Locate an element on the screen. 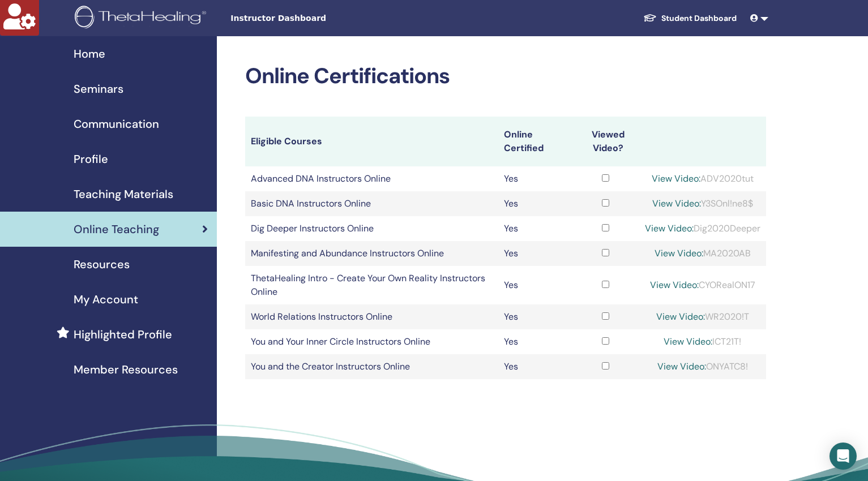 The image size is (868, 481). div: ADV2020tut is located at coordinates (703, 179).